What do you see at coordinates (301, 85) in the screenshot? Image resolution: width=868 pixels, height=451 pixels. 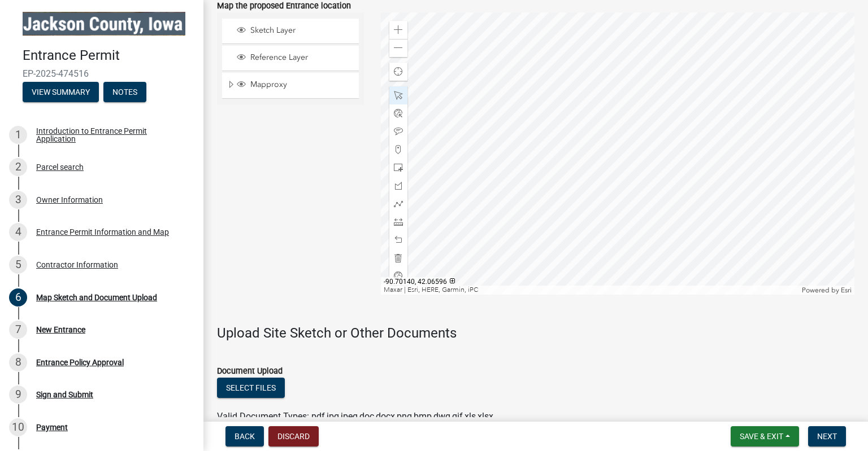 I see `span: Mapproxy` at bounding box center [301, 85].